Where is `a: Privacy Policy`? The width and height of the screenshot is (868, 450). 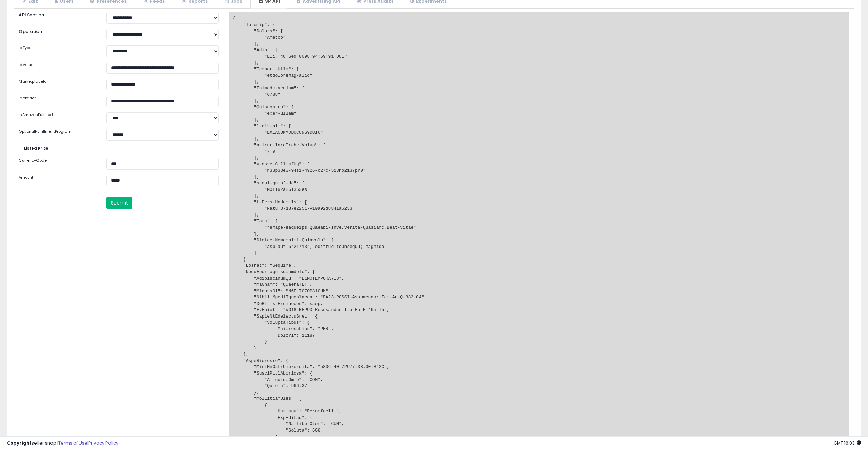
a: Privacy Policy is located at coordinates (103, 443).